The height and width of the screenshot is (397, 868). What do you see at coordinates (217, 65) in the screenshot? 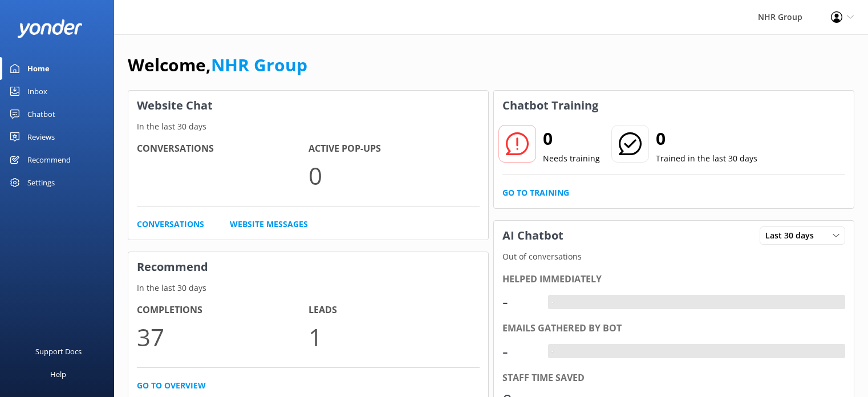
I see `h1: Welcome,` at bounding box center [217, 65].